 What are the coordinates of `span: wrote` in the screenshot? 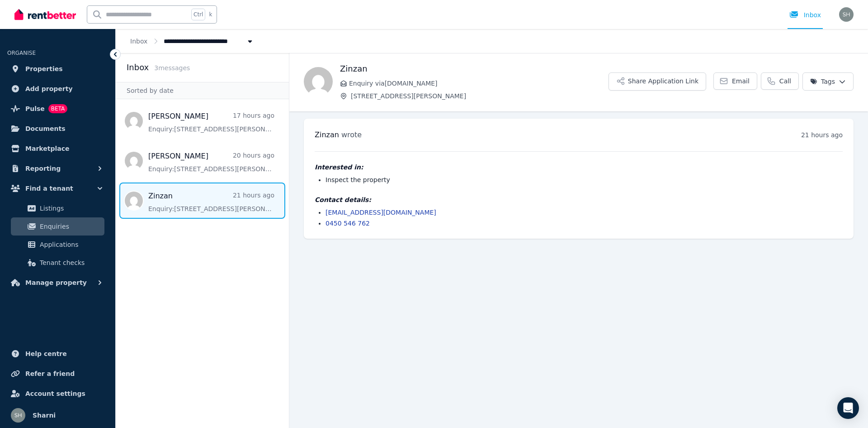 It's located at (351, 134).